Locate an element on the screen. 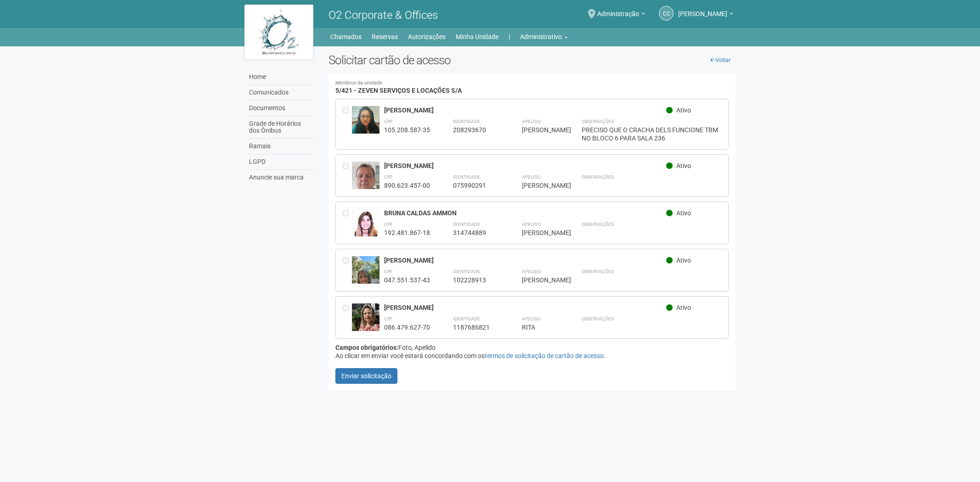  div: PRECISO QUE O CRACHA DELS FUNCIONE TBM NO BLOCO 6 PARA SALA 236 is located at coordinates (651, 134).